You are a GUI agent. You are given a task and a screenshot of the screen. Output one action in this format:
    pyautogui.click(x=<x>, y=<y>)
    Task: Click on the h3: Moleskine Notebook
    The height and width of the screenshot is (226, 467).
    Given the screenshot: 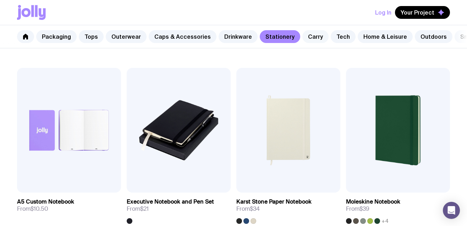 What is the action you would take?
    pyautogui.click(x=373, y=201)
    